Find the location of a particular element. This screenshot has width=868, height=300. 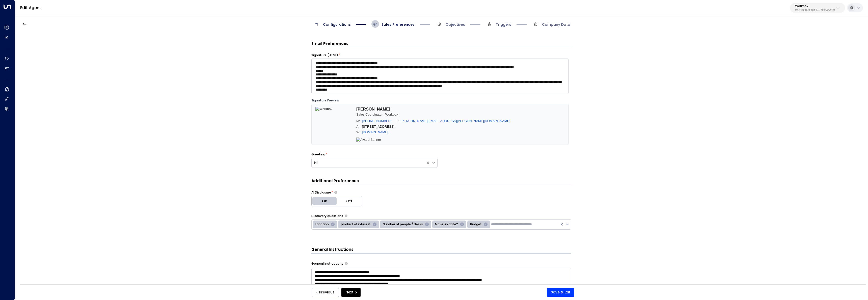

button: Workbox5907e685-ac3d-4b15-8777-6be708435e94 is located at coordinates (817, 8).